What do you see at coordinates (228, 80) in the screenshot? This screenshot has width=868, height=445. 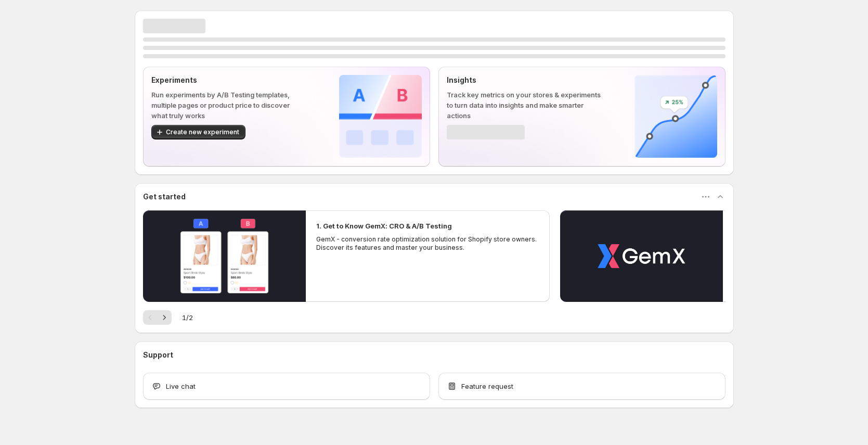 I see `p: Experiments` at bounding box center [228, 80].